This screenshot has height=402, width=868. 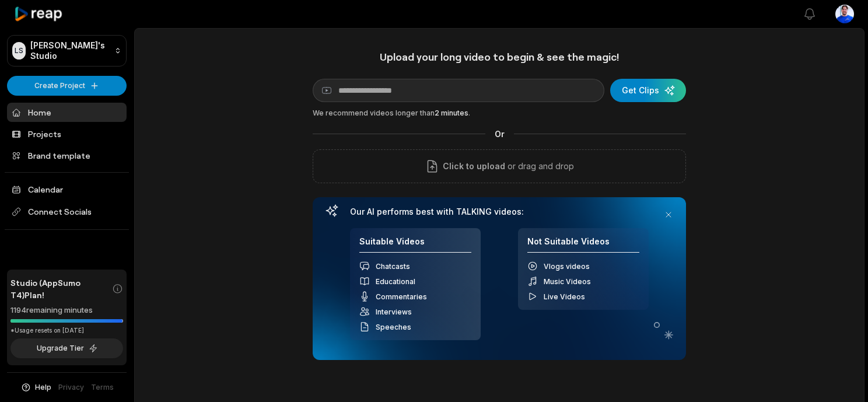 I want to click on a: Home, so click(x=67, y=112).